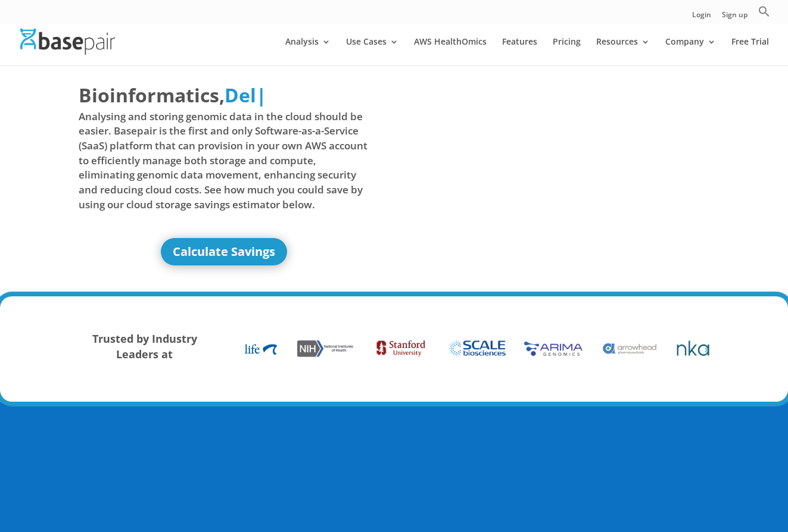 The width and height of the screenshot is (788, 532). I want to click on svg: Search, so click(764, 11).